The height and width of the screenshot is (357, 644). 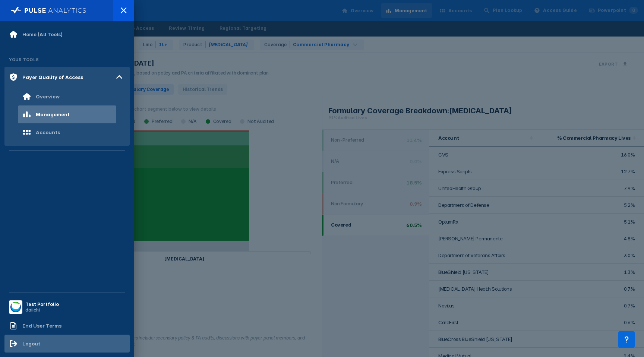 What do you see at coordinates (67, 114) in the screenshot?
I see `a: Management` at bounding box center [67, 114].